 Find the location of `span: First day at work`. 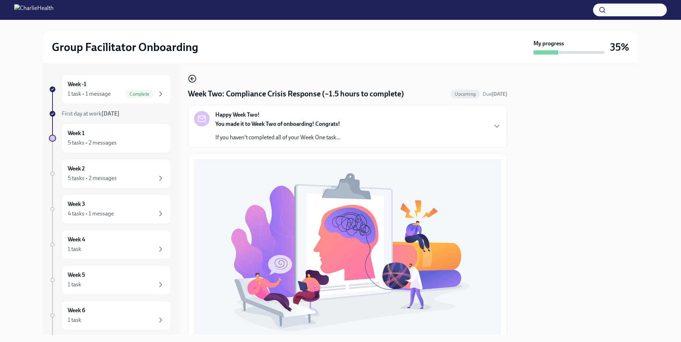

span: First day at work is located at coordinates (90, 114).